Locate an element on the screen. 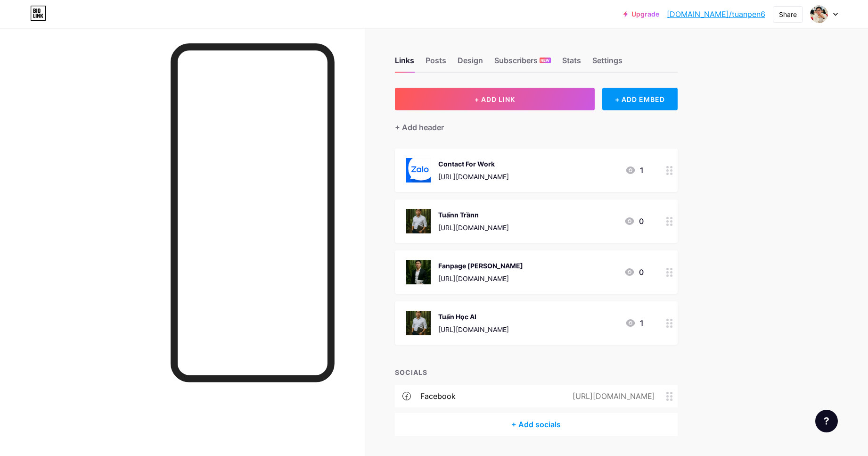 Image resolution: width=868 pixels, height=456 pixels. div: Share is located at coordinates (788, 14).